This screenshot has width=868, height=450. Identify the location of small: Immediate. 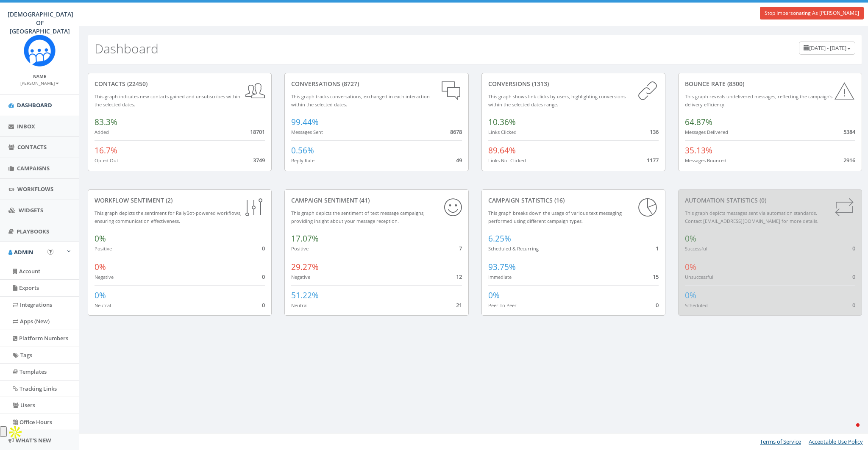
(499, 277).